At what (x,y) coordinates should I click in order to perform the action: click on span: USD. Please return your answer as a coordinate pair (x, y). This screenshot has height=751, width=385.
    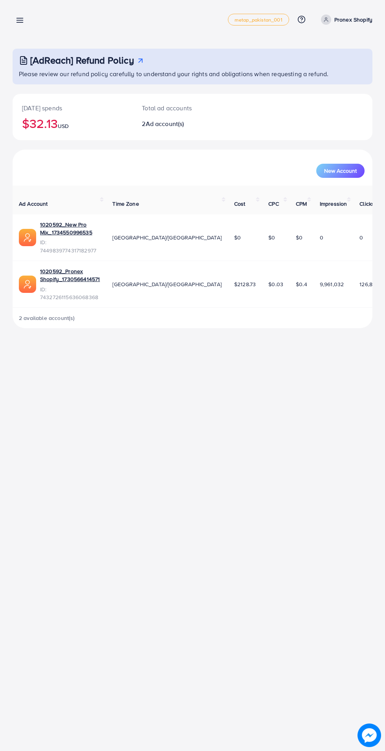
    Looking at the image, I should click on (63, 126).